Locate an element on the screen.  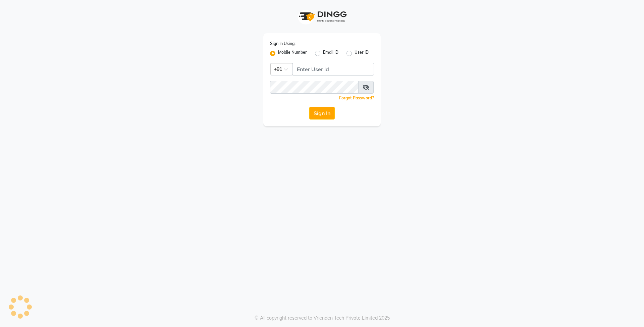
button: Sign In is located at coordinates (322, 113).